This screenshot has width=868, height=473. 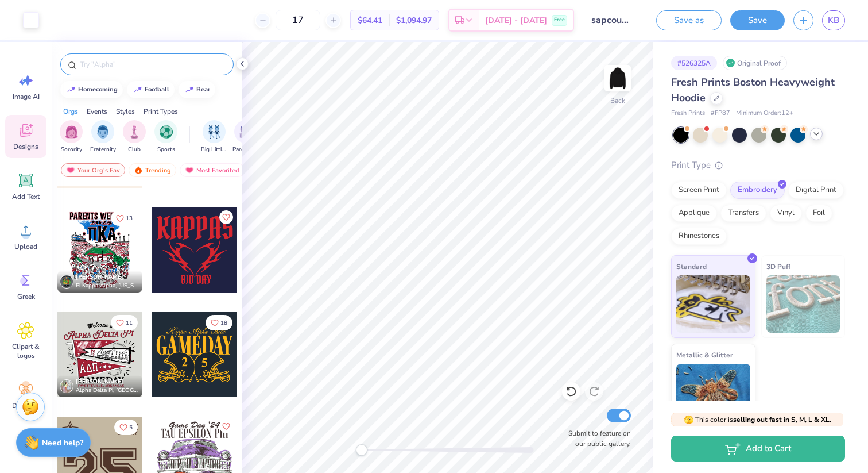 I want to click on div: Applique, so click(x=694, y=213).